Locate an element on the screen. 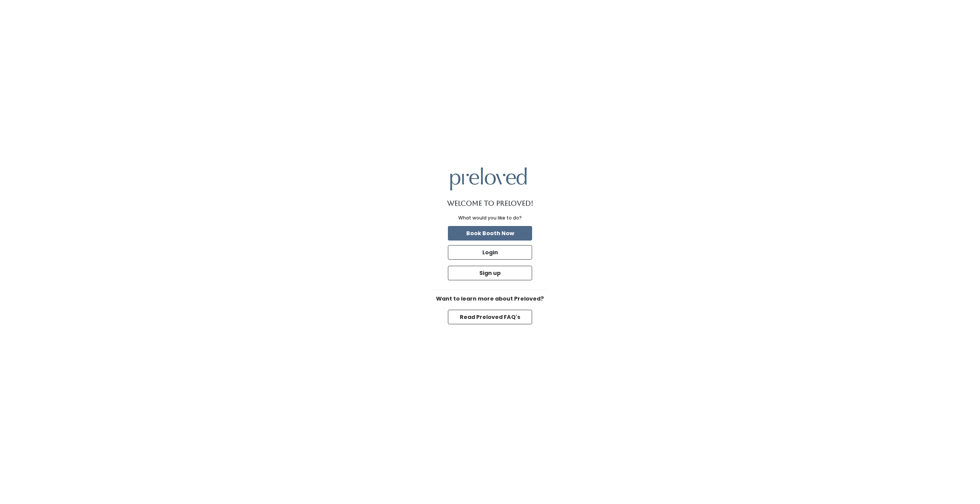  button: Book Booth Now is located at coordinates (490, 233).